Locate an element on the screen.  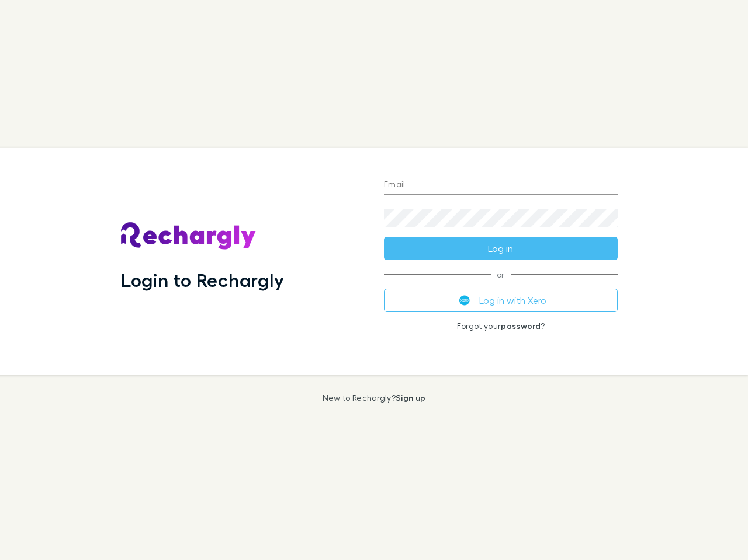
a: password is located at coordinates (521, 326).